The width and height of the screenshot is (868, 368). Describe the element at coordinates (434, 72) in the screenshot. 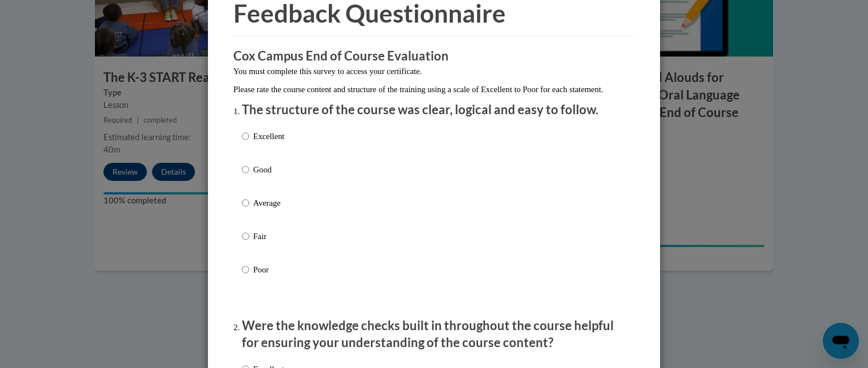

I see `p: You must complete this survey to access your certificate.` at that location.